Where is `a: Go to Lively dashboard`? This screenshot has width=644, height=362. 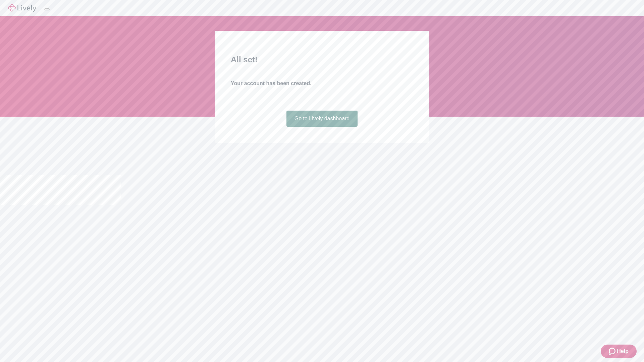
a: Go to Lively dashboard is located at coordinates (322, 119).